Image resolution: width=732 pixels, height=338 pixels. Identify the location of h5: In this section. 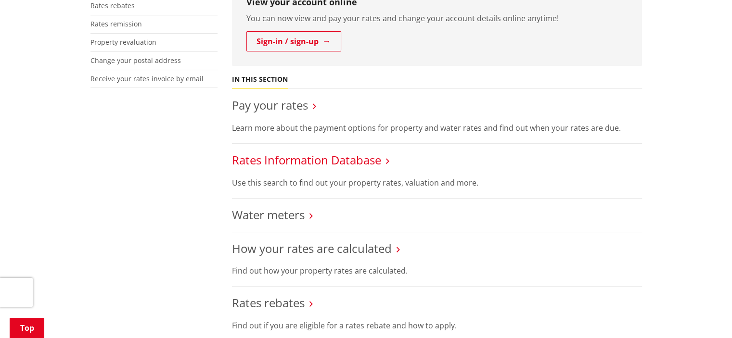
(260, 79).